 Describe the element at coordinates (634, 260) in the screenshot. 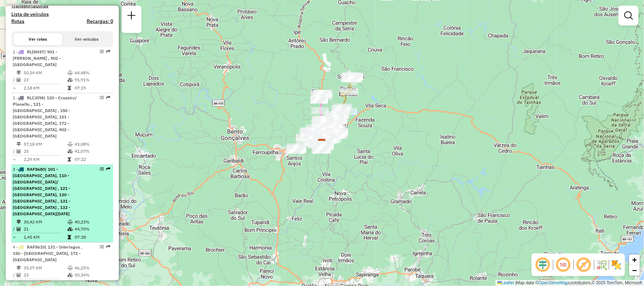

I see `a: Zoom in` at that location.